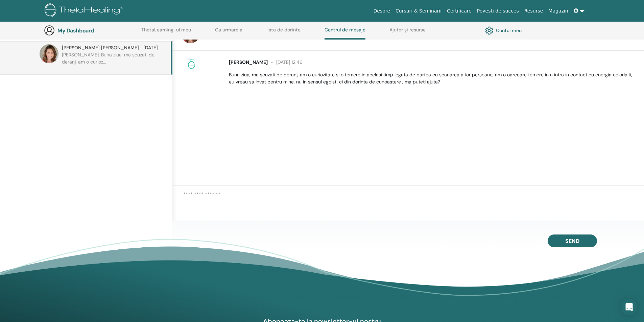 This screenshot has width=644, height=322. What do you see at coordinates (558, 11) in the screenshot?
I see `a: Magazin` at bounding box center [558, 11].